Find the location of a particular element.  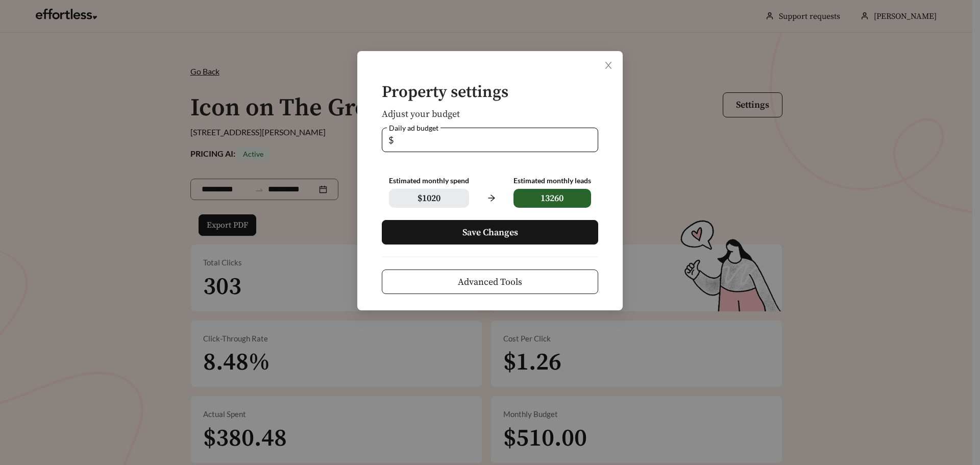

span: close is located at coordinates (609, 65).